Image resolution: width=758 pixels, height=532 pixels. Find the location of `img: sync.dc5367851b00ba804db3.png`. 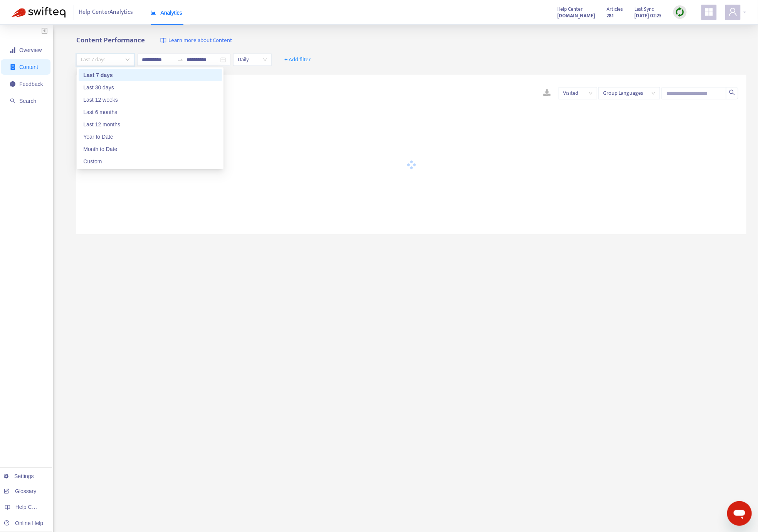

img: sync.dc5367851b00ba804db3.png is located at coordinates (680, 12).